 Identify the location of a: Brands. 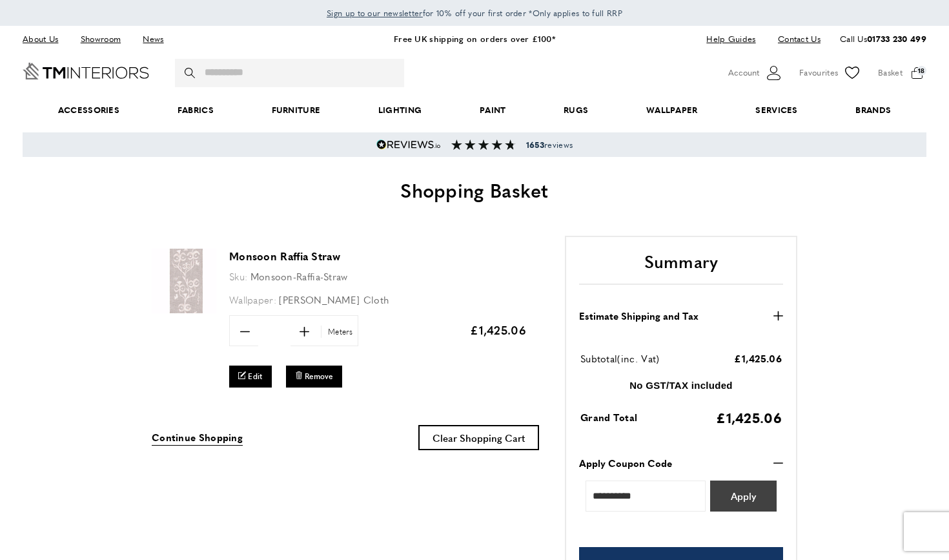
(873, 110).